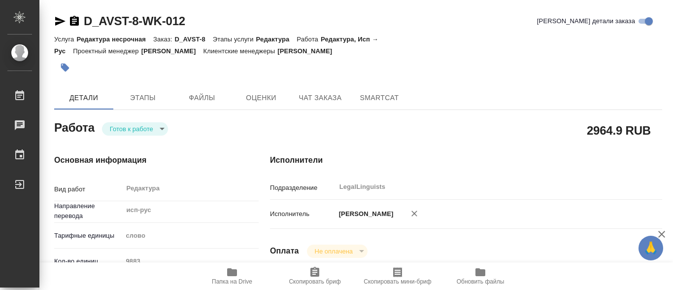 This screenshot has width=673, height=290. Describe the element at coordinates (315, 276) in the screenshot. I see `button: Скопировать бриф` at that location.